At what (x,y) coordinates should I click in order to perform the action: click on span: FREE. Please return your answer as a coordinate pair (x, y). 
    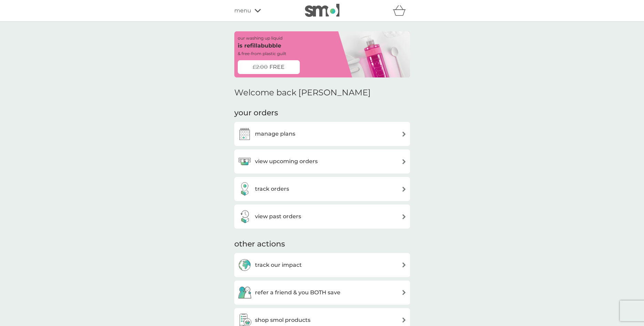
    Looking at the image, I should click on (277, 67).